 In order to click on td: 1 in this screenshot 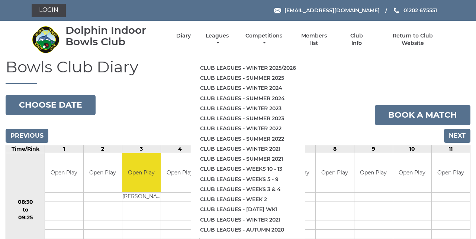, I will do `click(64, 149)`.